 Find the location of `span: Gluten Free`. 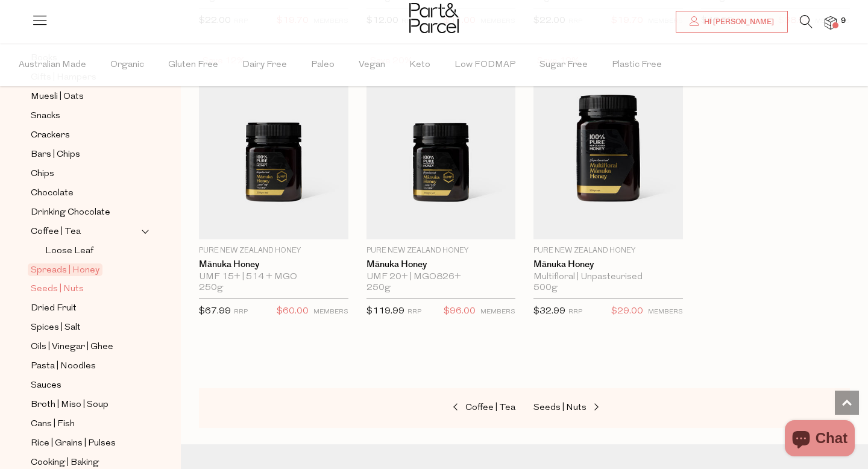

span: Gluten Free is located at coordinates (193, 65).